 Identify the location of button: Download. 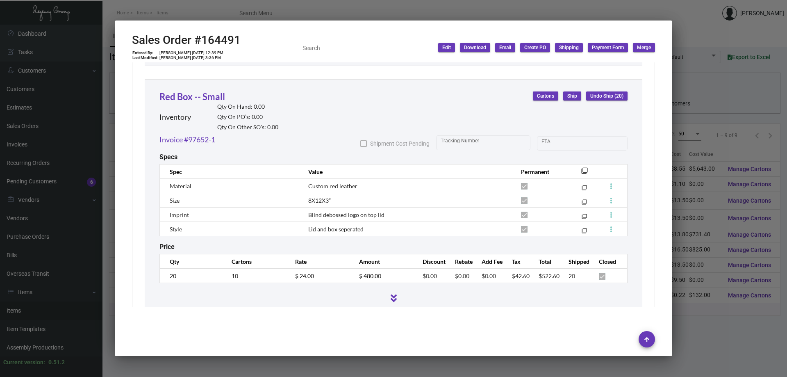
(475, 48).